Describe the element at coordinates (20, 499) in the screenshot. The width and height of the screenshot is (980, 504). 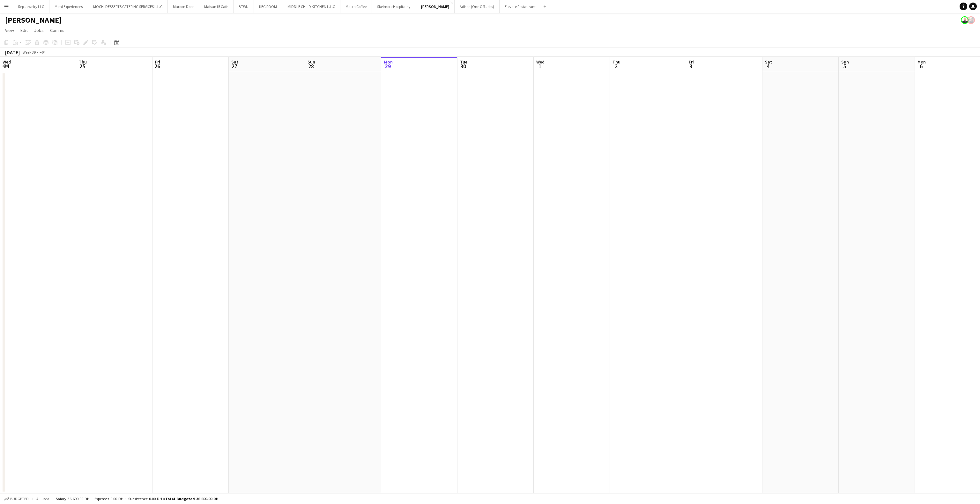
I see `span: Budgeted` at that location.